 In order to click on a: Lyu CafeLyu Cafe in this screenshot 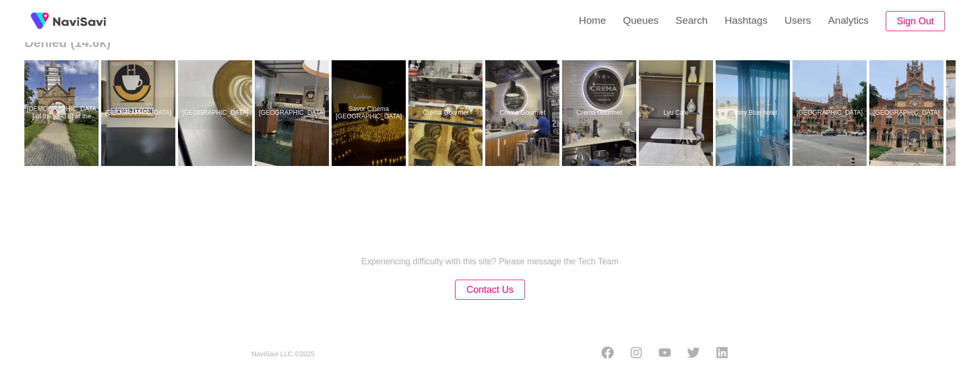, I will do `click(677, 113)`.